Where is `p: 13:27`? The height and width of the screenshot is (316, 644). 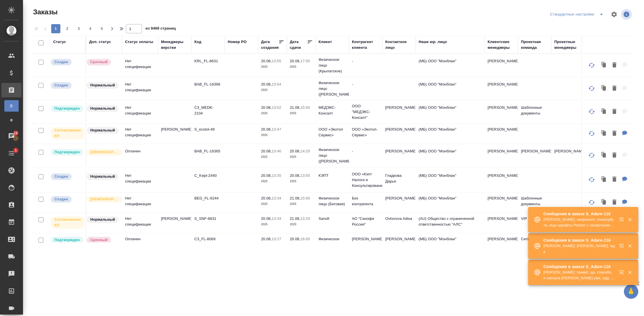 p: 13:27 is located at coordinates (276, 239).